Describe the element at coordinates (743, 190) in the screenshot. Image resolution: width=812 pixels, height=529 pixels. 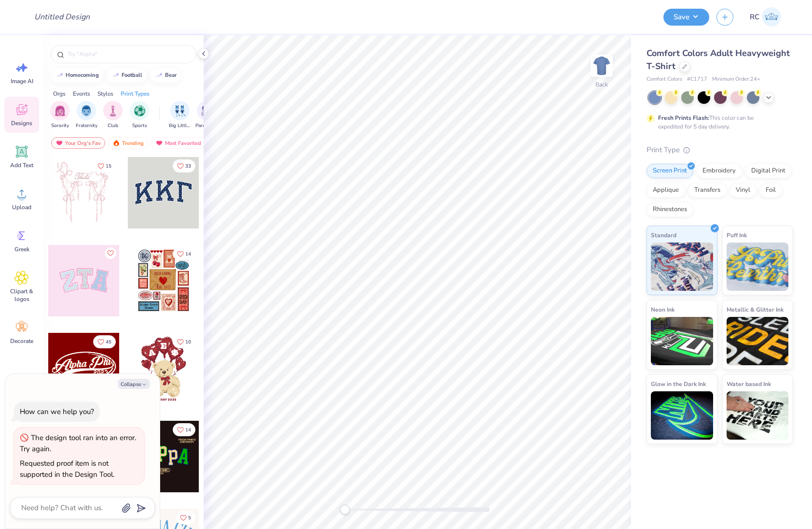
I see `div: Vinyl` at that location.